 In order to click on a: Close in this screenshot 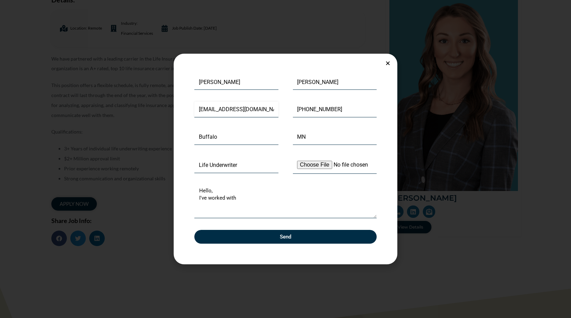, I will do `click(388, 63)`.